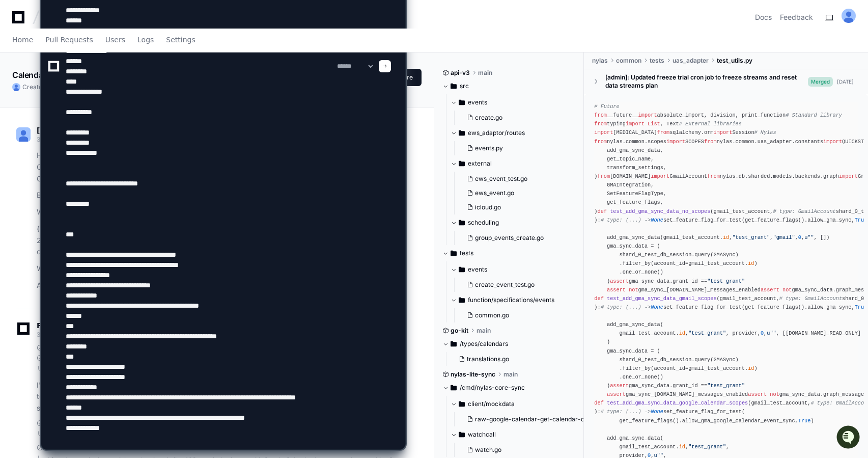 The width and height of the screenshot is (868, 458). What do you see at coordinates (145, 40) in the screenshot?
I see `a: Logs` at bounding box center [145, 40].